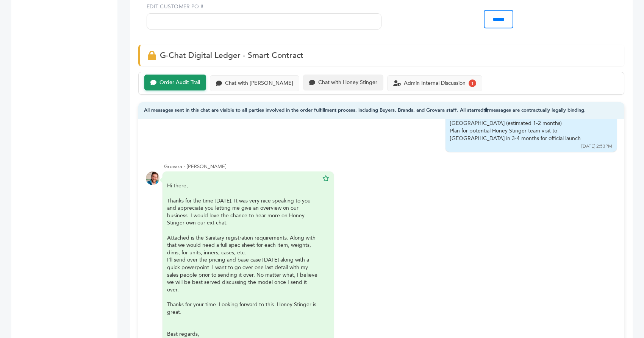  What do you see at coordinates (381, 111) in the screenshot?
I see `div: All messages sent in this chat are visible to all parties involved in the order fulfillment proce...` at bounding box center [381, 111].